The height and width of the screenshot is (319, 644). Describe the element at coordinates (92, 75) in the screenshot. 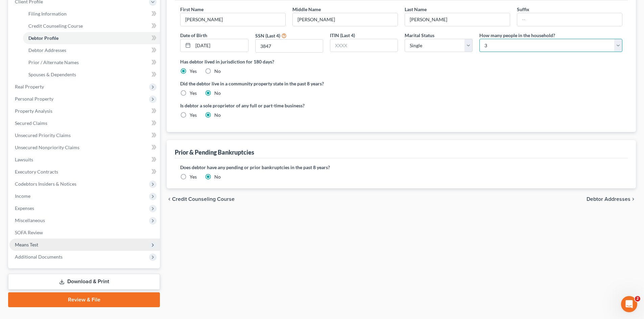

I see `a: Spouses & Dependents` at that location.